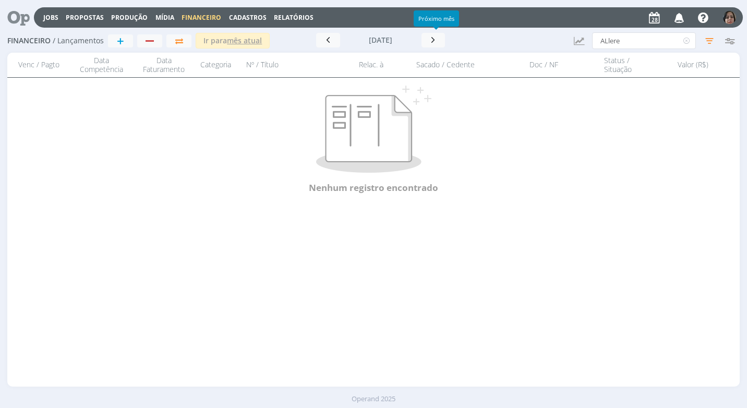  Describe the element at coordinates (165, 17) in the screenshot. I see `a: Mídia` at that location.